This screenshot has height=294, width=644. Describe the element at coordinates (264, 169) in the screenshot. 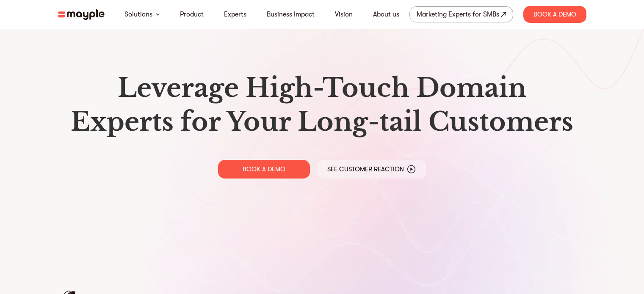

I see `a: BOOK A DEMO` at that location.